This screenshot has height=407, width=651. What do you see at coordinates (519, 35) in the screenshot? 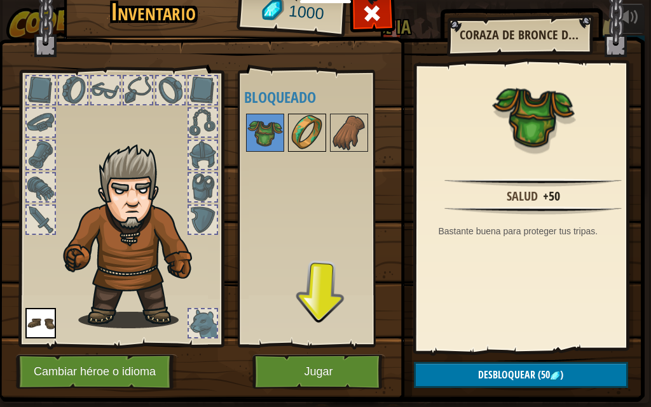
I see `h2: Coraza de Bronce Deslustrada` at bounding box center [519, 35].